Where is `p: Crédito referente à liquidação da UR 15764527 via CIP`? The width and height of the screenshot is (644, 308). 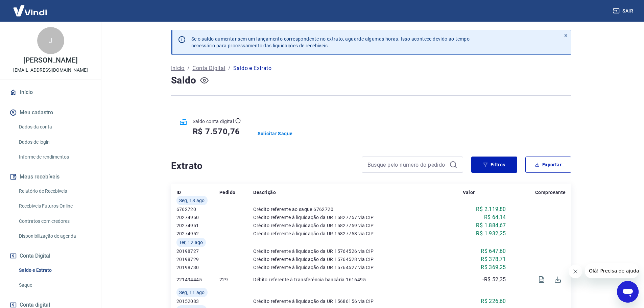 p: Crédito referente à liquidação da UR 15764527 via CIP is located at coordinates (357, 268).